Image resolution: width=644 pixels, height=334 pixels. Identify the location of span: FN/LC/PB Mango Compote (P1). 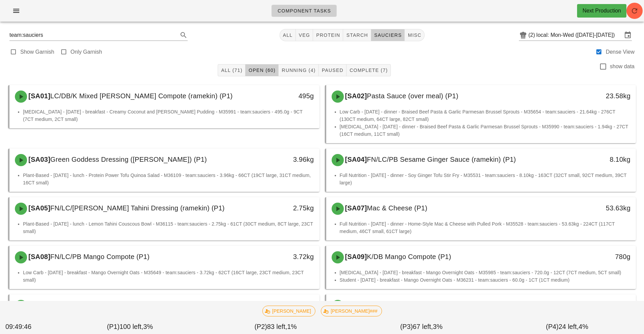
(100, 257).